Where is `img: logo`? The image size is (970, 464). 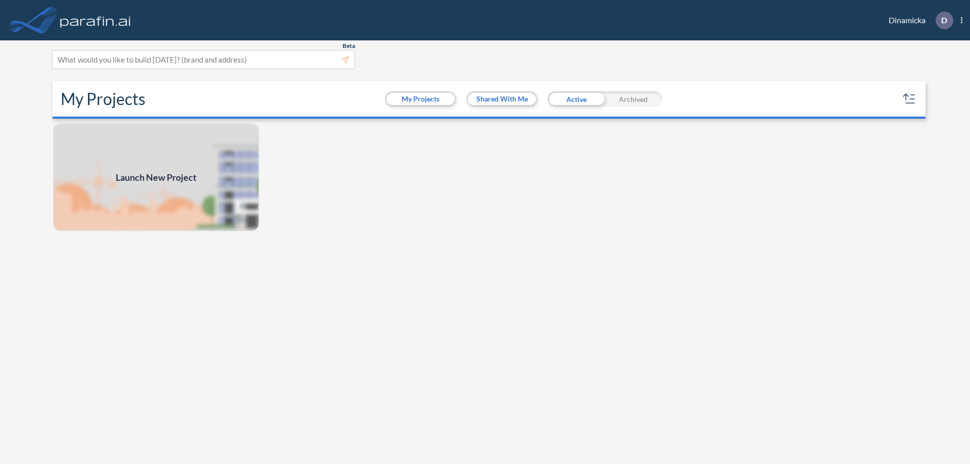 img: logo is located at coordinates (96, 20).